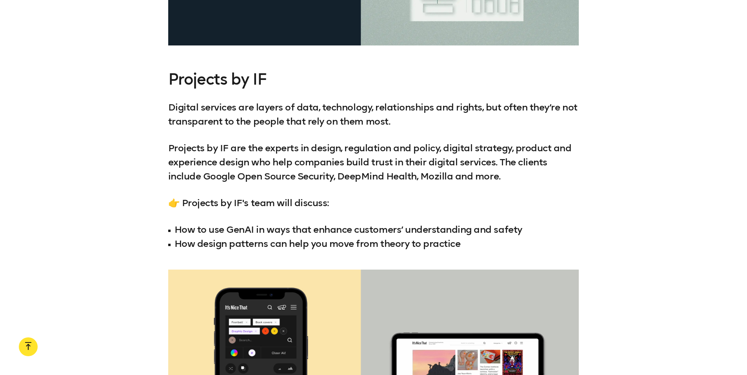  What do you see at coordinates (374, 230) in the screenshot?
I see `li: How to use GenAI in ways that enhance customers’ understanding and safety` at bounding box center [374, 230].